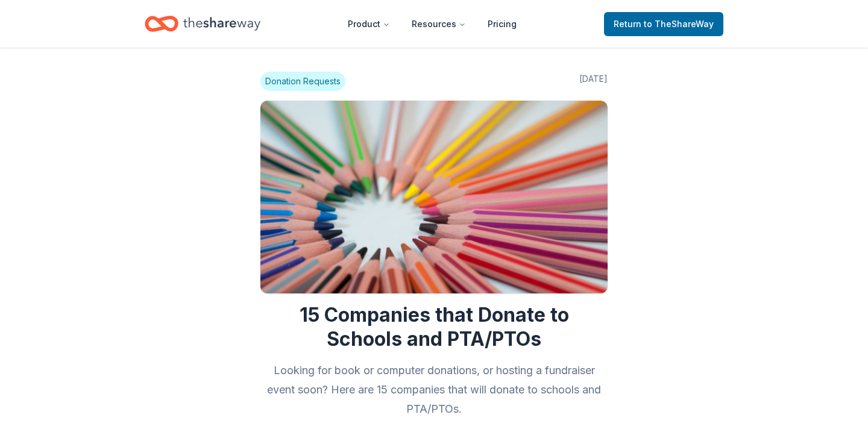  Describe the element at coordinates (433, 24) in the screenshot. I see `nav: Main` at that location.